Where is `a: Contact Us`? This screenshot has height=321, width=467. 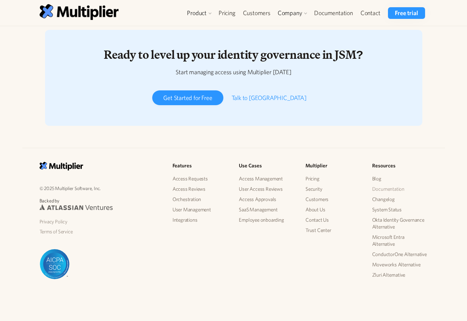
a: Contact Us is located at coordinates (333, 220).